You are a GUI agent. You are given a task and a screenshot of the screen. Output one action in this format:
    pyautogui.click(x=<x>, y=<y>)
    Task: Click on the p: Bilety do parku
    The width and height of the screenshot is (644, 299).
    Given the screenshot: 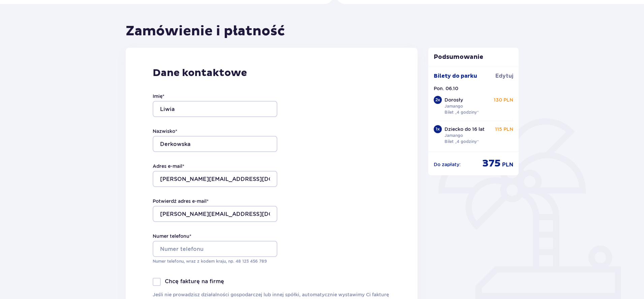 What is the action you would take?
    pyautogui.click(x=456, y=76)
    